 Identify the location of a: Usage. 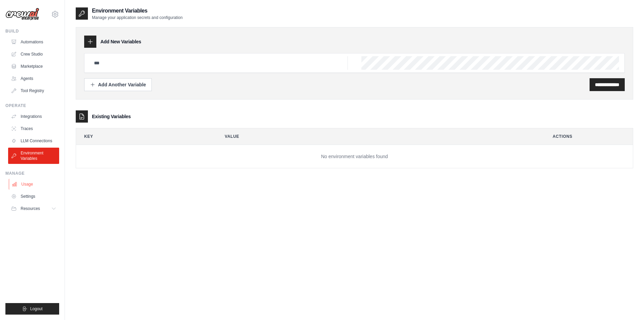
(34, 184).